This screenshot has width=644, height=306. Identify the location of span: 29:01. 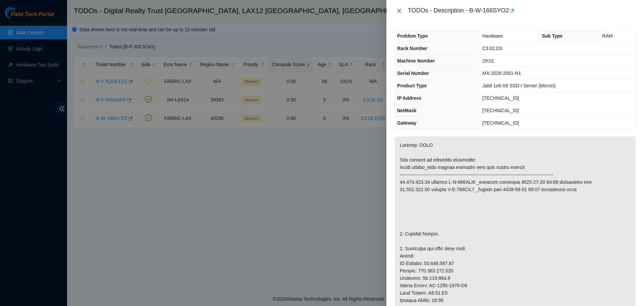
(488, 61).